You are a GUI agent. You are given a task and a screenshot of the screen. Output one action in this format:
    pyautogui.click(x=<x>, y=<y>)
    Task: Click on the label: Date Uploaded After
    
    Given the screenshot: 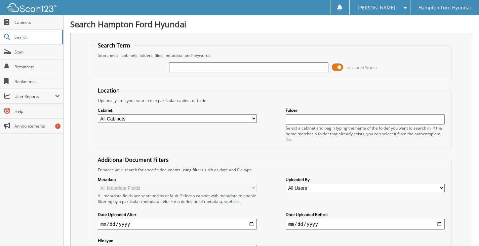 What is the action you would take?
    pyautogui.click(x=177, y=214)
    